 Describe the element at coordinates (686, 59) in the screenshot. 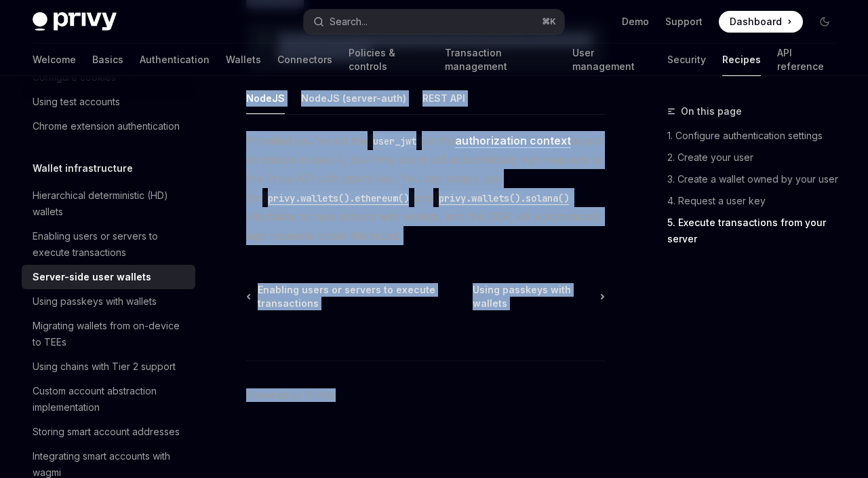

I see `a: Security` at that location.